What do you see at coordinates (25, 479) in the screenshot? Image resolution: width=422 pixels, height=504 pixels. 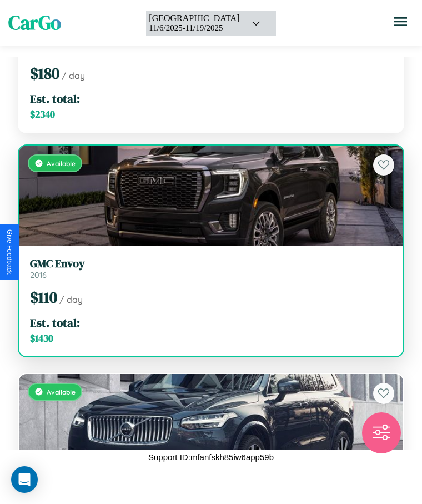 I see `div: Open Intercom Messenger` at bounding box center [25, 479].